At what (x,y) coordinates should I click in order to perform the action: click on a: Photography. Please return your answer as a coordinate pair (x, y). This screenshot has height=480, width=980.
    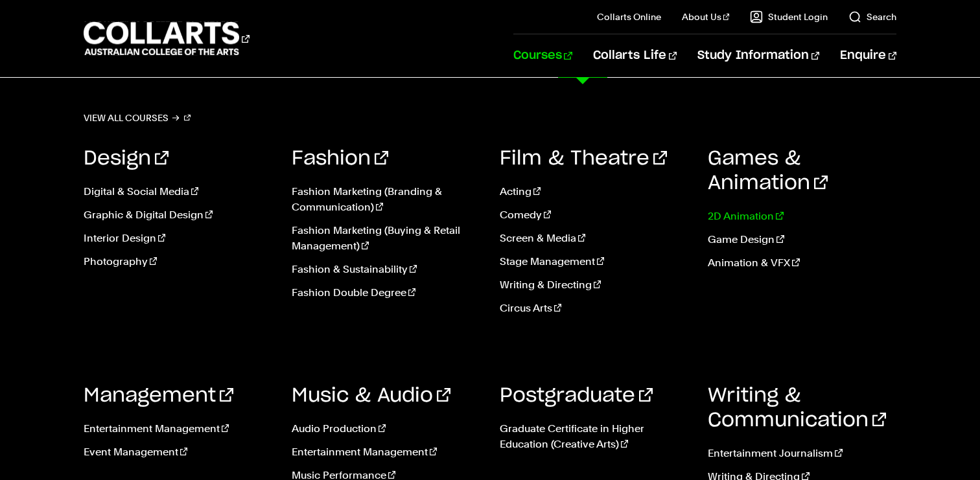
    Looking at the image, I should click on (177, 262).